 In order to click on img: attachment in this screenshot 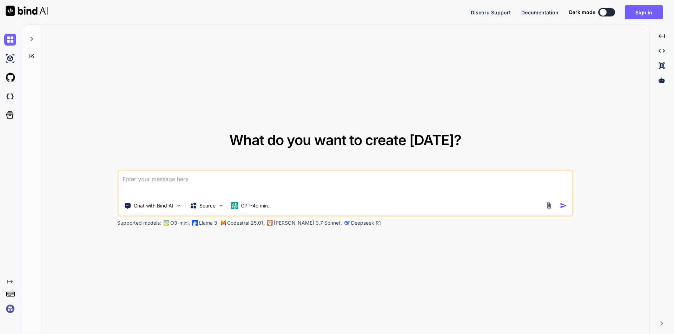, I will do `click(548, 206)`.